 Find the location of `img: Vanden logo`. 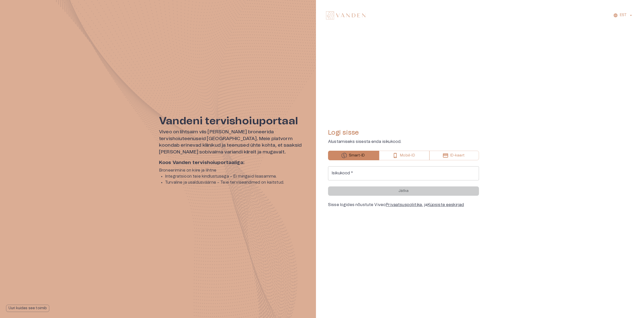

img: Vanden logo is located at coordinates (346, 15).